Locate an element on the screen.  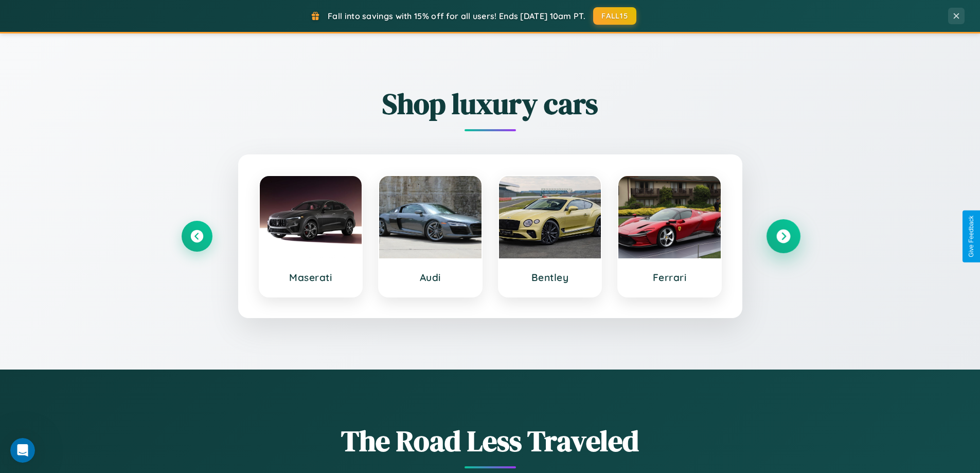
h3: Maserati is located at coordinates (311, 278).